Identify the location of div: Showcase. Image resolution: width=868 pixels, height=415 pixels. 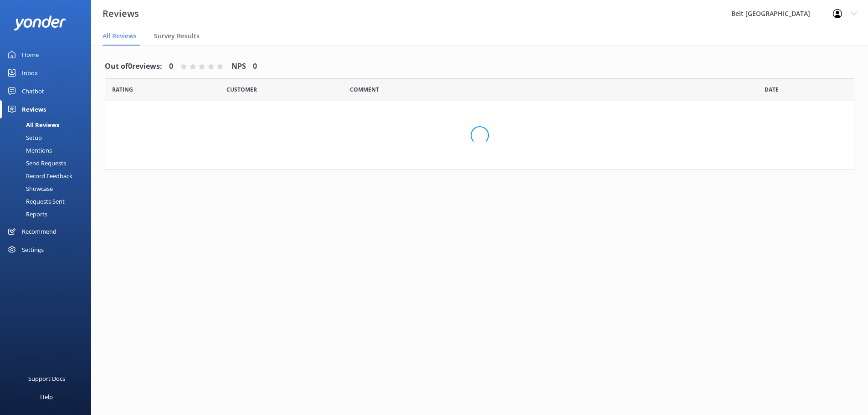
(29, 189).